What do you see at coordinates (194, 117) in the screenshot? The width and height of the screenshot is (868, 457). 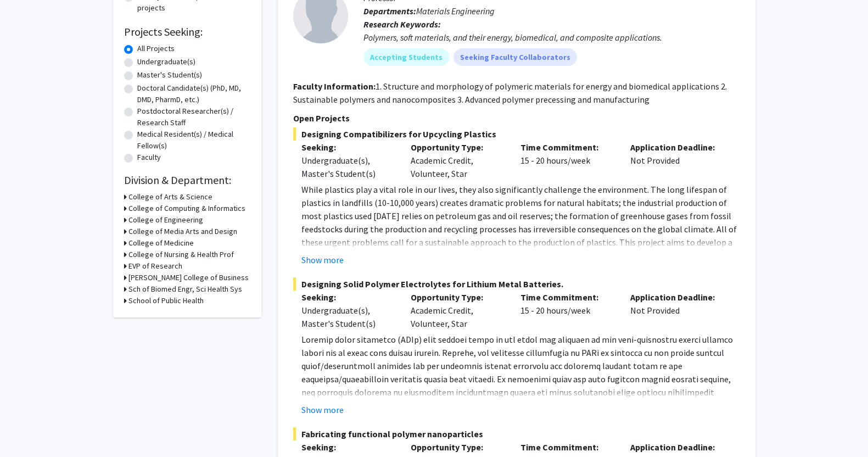 I see `label: Postdoctoral Researcher(s) / Research Staff` at bounding box center [194, 117].